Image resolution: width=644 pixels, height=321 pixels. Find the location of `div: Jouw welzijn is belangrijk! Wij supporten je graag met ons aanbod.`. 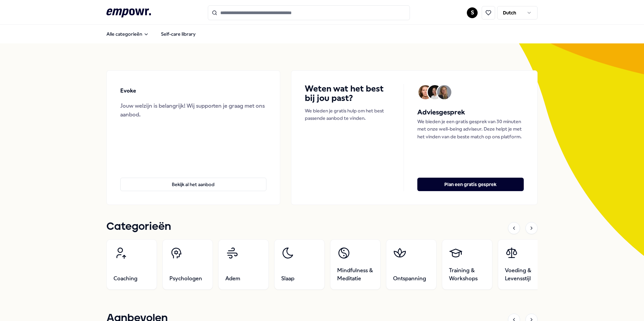

div: Jouw welzijn is belangrijk! Wij supporten je graag met ons aanbod. is located at coordinates (194, 110).